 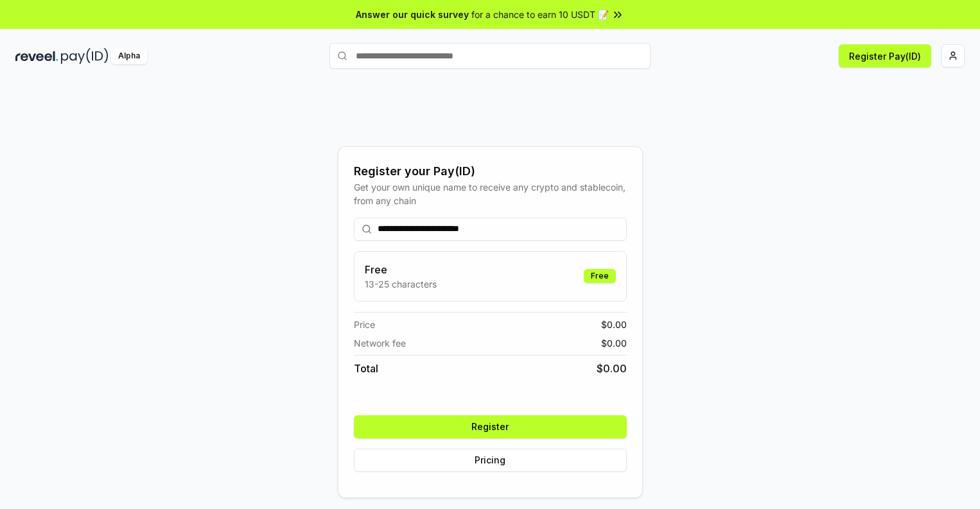 What do you see at coordinates (85, 56) in the screenshot?
I see `img: pay_id` at bounding box center [85, 56].